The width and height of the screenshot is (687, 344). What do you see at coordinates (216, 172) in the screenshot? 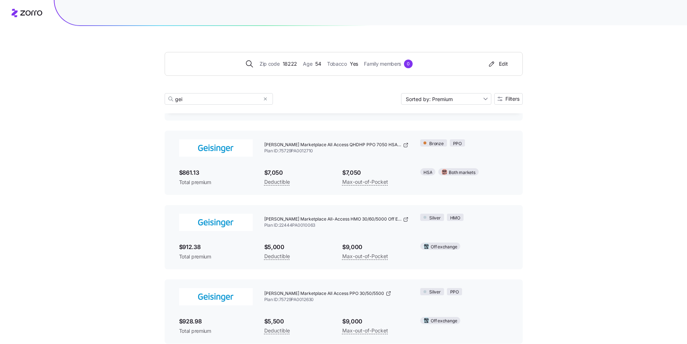
I see `span: $861.13` at bounding box center [216, 172].